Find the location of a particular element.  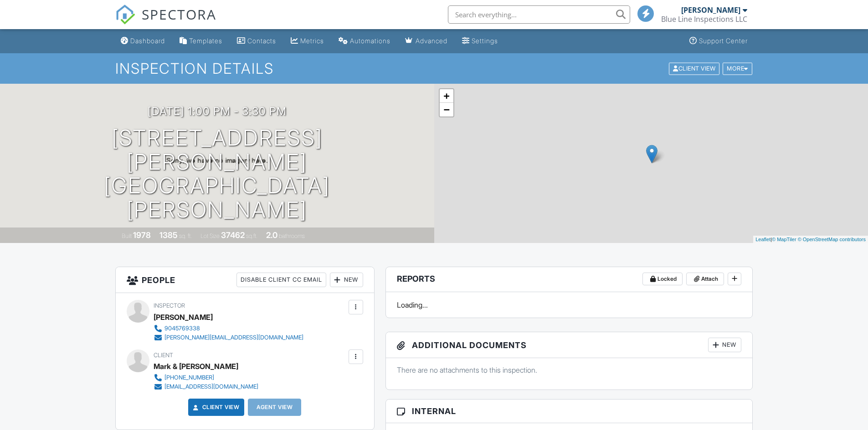

div: Automations is located at coordinates (370, 40).